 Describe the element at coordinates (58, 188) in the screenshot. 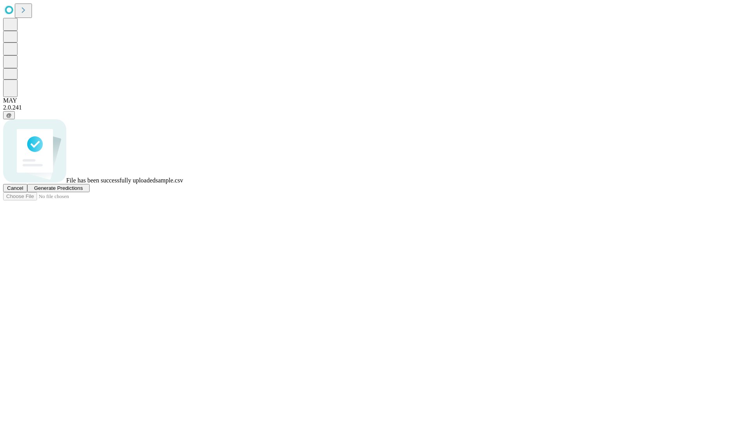

I see `span: Generate Predictions` at that location.